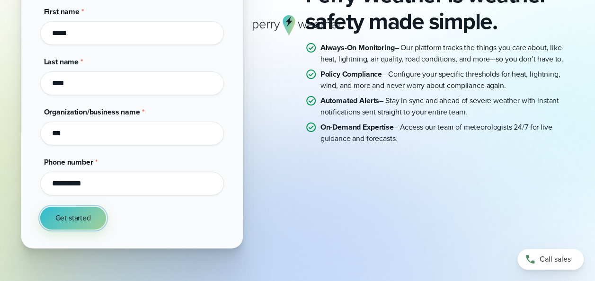  What do you see at coordinates (351, 74) in the screenshot?
I see `strong: Policy Compliance` at bounding box center [351, 74].